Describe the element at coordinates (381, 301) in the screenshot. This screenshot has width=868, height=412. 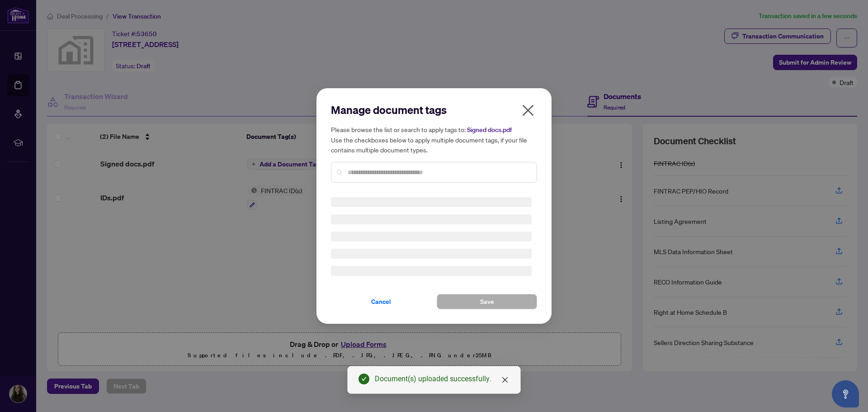
I see `span: Cancel` at that location.